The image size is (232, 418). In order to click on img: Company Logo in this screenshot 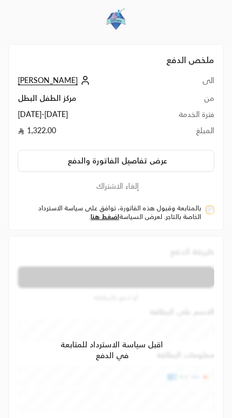, I will do `click(116, 21)`.